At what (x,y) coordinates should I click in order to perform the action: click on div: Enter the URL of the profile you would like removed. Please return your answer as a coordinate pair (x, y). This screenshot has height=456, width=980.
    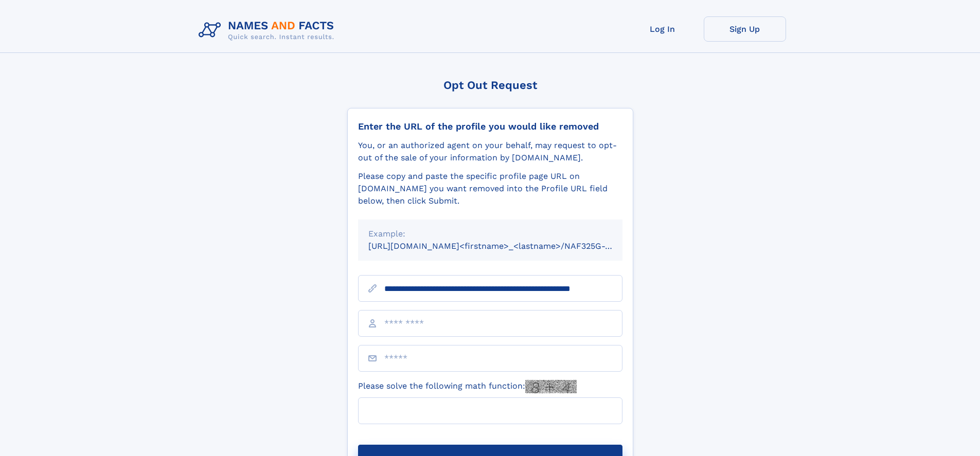
    Looking at the image, I should click on (490, 126).